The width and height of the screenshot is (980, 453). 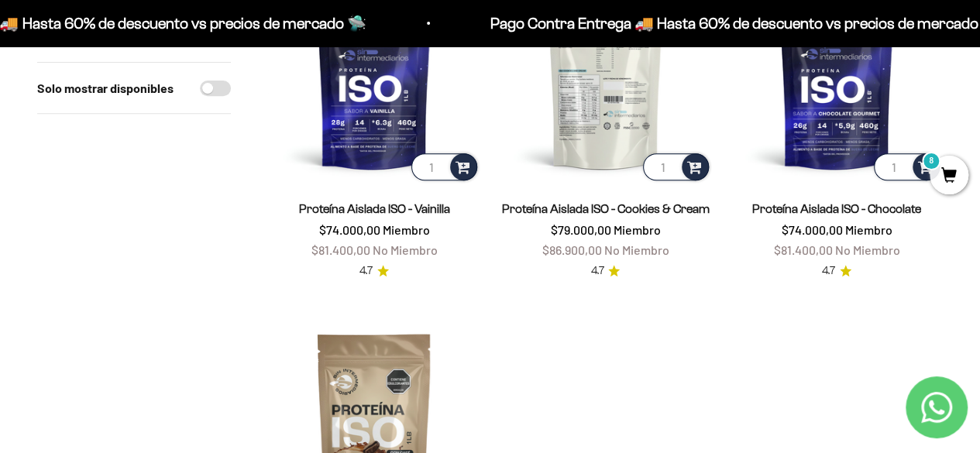 What do you see at coordinates (105, 89) in the screenshot?
I see `label: Solo mostrar disponibles` at bounding box center [105, 89].